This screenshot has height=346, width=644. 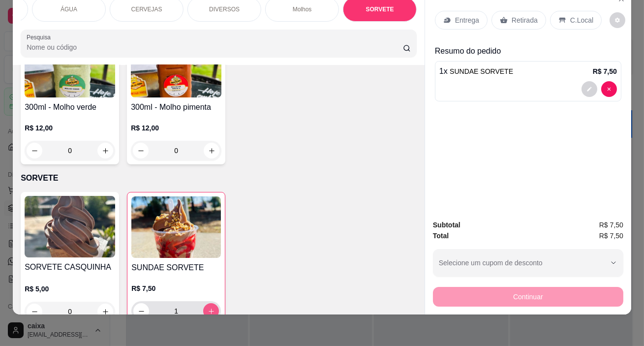 What do you see at coordinates (69, 9) in the screenshot?
I see `p: ÁGUA` at bounding box center [69, 9].